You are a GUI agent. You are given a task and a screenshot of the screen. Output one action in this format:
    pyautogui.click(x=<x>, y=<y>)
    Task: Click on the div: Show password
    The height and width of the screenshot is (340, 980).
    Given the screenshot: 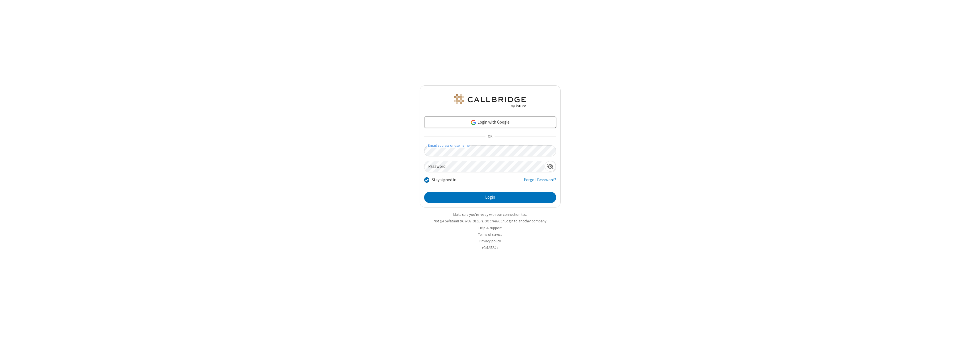 What is the action you would take?
    pyautogui.click(x=551, y=166)
    